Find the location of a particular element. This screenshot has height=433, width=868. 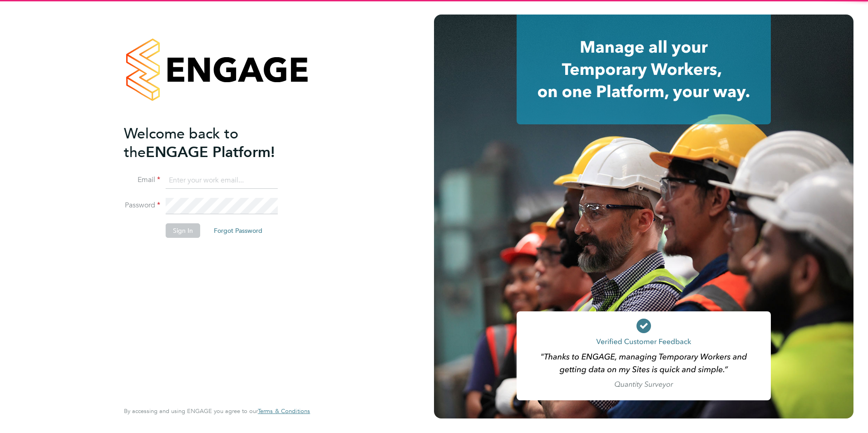

span: Welcome back to the is located at coordinates (181, 143).